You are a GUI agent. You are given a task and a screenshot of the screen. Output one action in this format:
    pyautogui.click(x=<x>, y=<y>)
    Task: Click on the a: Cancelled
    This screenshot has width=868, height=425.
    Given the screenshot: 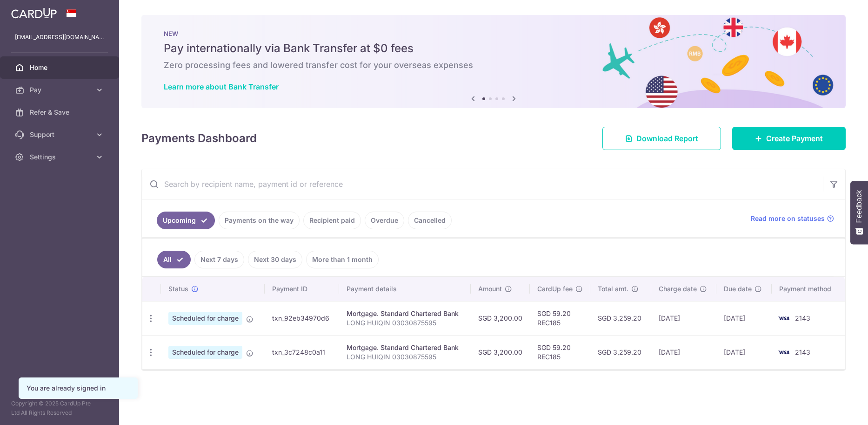 What is the action you would take?
    pyautogui.click(x=430, y=220)
    